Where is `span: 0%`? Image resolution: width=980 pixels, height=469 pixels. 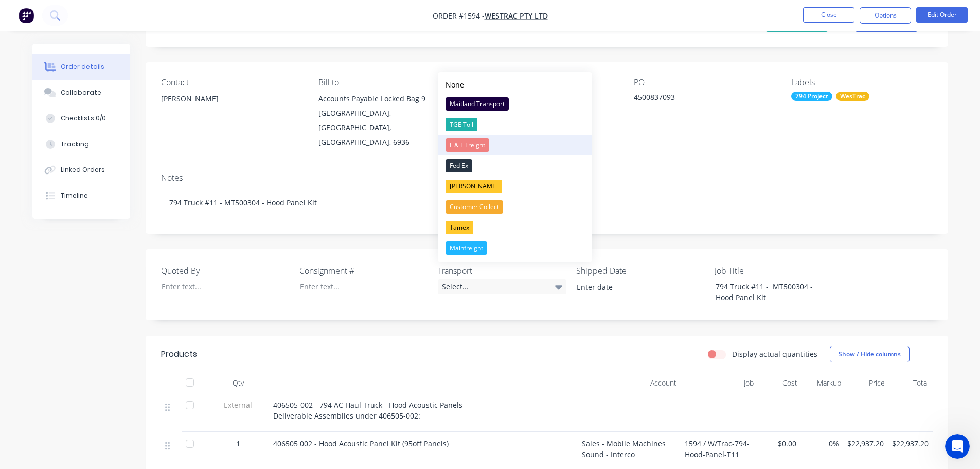 span: 0% is located at coordinates (821, 443).